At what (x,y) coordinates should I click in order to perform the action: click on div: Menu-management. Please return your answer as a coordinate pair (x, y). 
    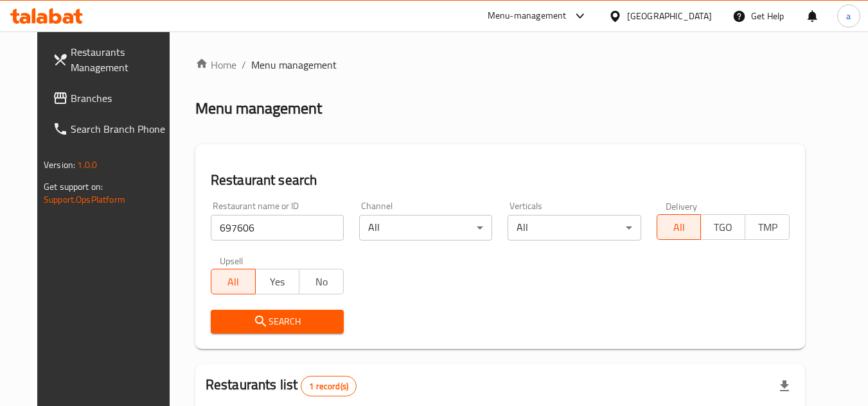
    Looking at the image, I should click on (527, 16).